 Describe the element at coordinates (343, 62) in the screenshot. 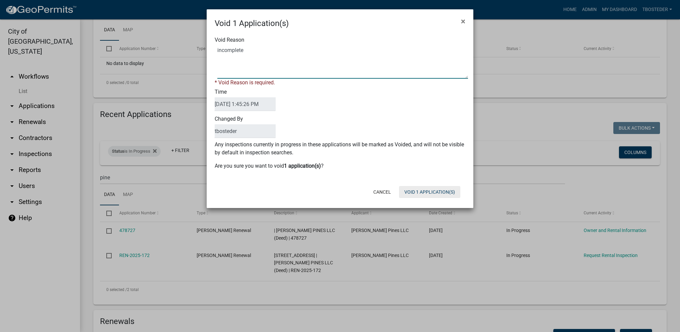

I see `textarea: Void Reason` at that location.